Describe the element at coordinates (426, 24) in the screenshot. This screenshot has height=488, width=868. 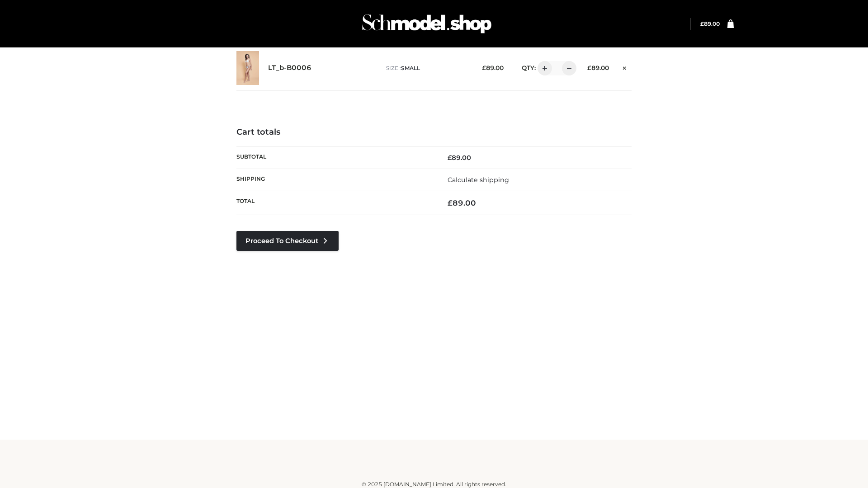
I see `a: Schmodel Admin 964` at that location.